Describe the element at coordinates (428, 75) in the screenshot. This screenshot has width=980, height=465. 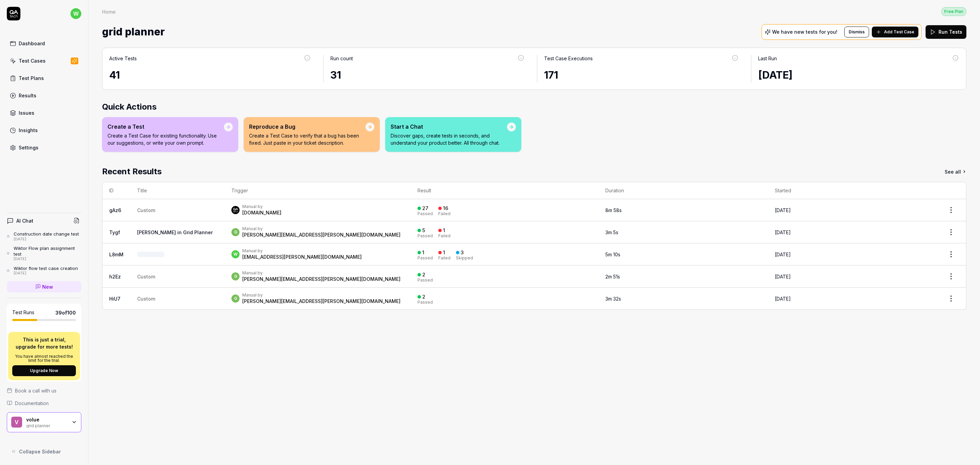
I see `div: 31` at that location.